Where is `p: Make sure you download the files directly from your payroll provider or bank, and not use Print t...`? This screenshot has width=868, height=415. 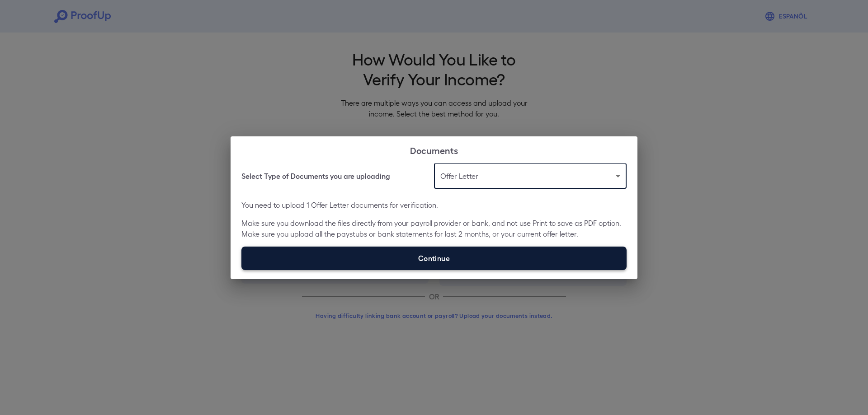
p: Make sure you download the files directly from your payroll provider or bank, and not use Print t... is located at coordinates (434, 228).